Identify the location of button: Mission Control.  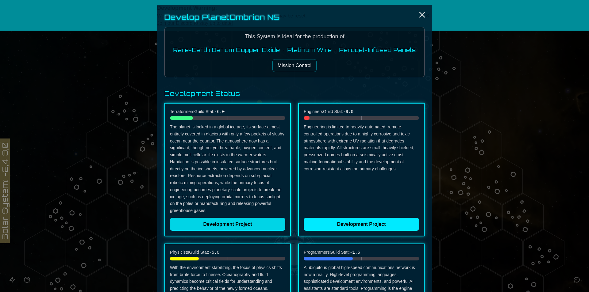
(294, 66).